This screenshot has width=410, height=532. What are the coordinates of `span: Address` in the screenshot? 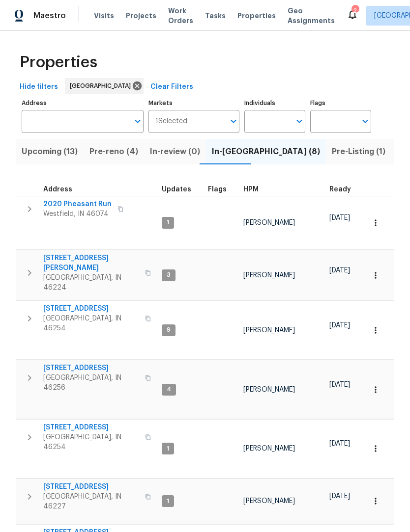 It's located at (58, 190).